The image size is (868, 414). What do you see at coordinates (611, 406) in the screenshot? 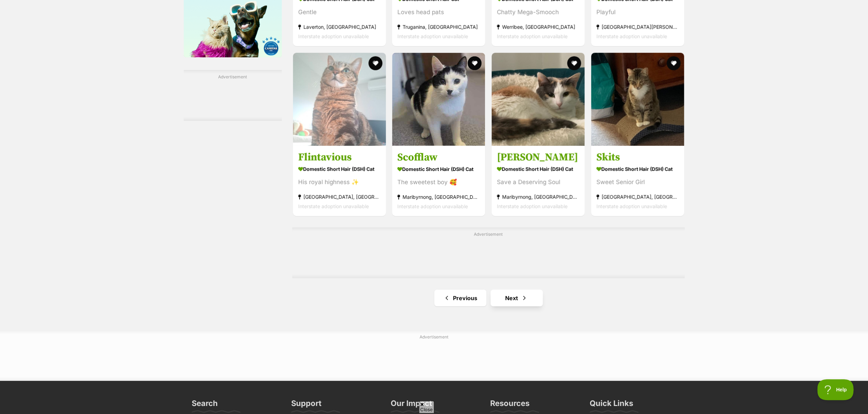
I see `h3: Quick Links` at bounding box center [611, 406].